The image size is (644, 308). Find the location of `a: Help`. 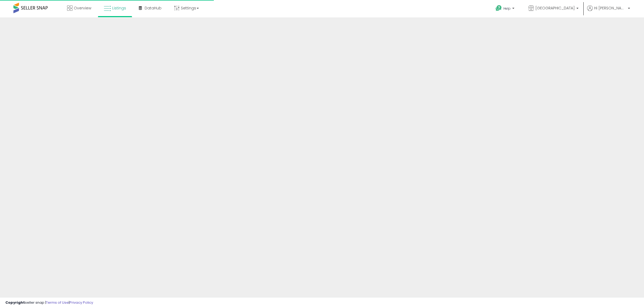

a: Help is located at coordinates (505, 9).